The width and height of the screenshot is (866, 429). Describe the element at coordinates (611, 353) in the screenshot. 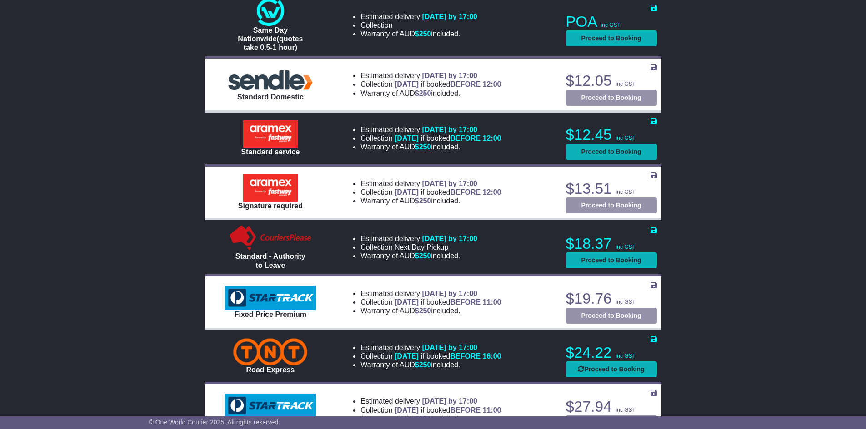

I see `p: $24.22` at that location.